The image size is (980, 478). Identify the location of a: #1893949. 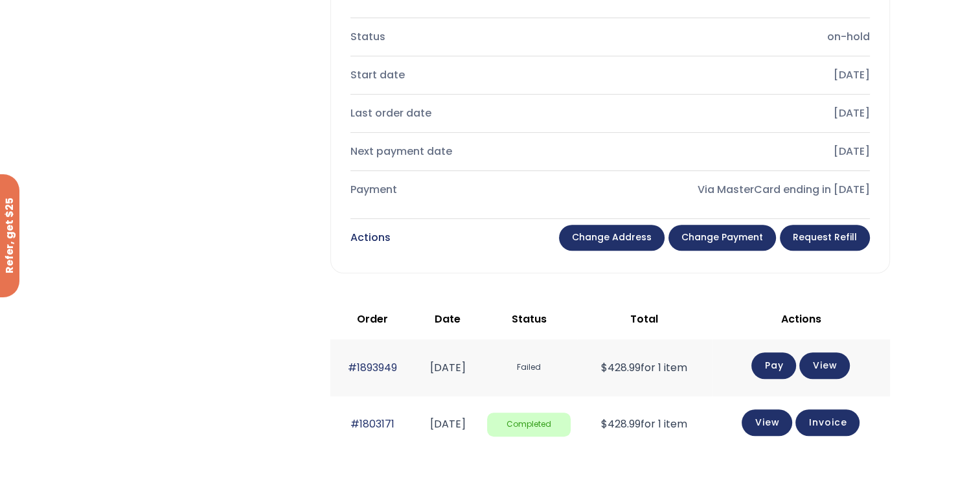
(372, 367).